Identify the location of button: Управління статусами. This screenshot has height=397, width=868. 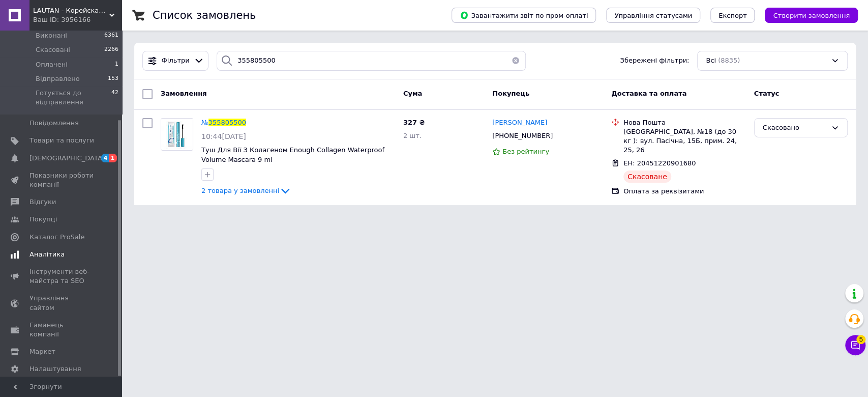
(653, 15).